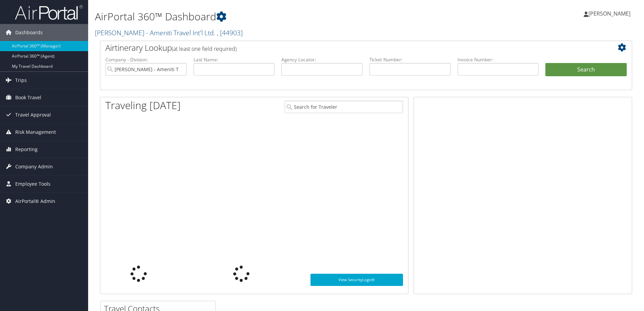  Describe the element at coordinates (498, 60) in the screenshot. I see `label: Invoice Number:` at that location.